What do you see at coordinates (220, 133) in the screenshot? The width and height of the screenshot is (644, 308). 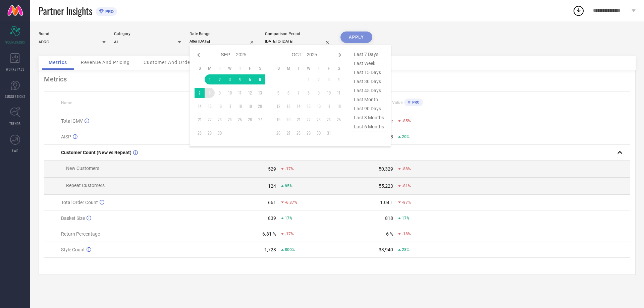 I see `td: Tue Sep 30 2025` at bounding box center [220, 133].